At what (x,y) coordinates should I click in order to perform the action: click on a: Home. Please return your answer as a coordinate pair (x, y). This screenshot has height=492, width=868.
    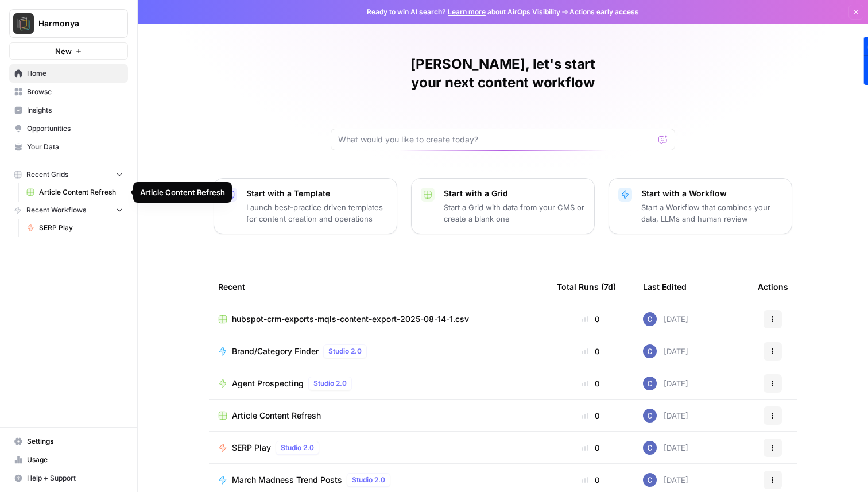
    Looking at the image, I should click on (68, 73).